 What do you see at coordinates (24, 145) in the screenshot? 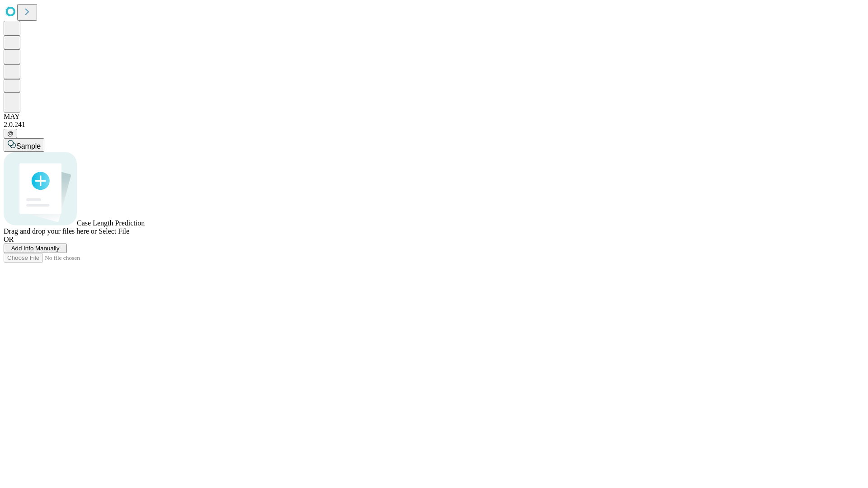
I see `button: Sample` at bounding box center [24, 145].